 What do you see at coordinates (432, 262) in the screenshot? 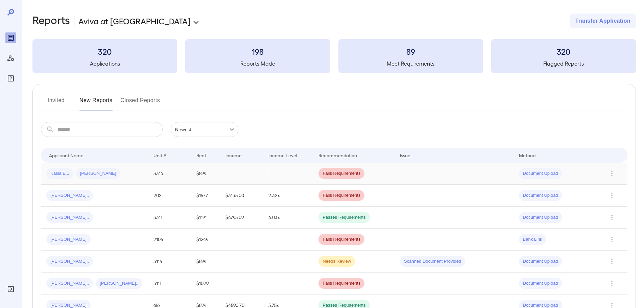
I see `span: Scanned Document Provided` at bounding box center [432, 262].